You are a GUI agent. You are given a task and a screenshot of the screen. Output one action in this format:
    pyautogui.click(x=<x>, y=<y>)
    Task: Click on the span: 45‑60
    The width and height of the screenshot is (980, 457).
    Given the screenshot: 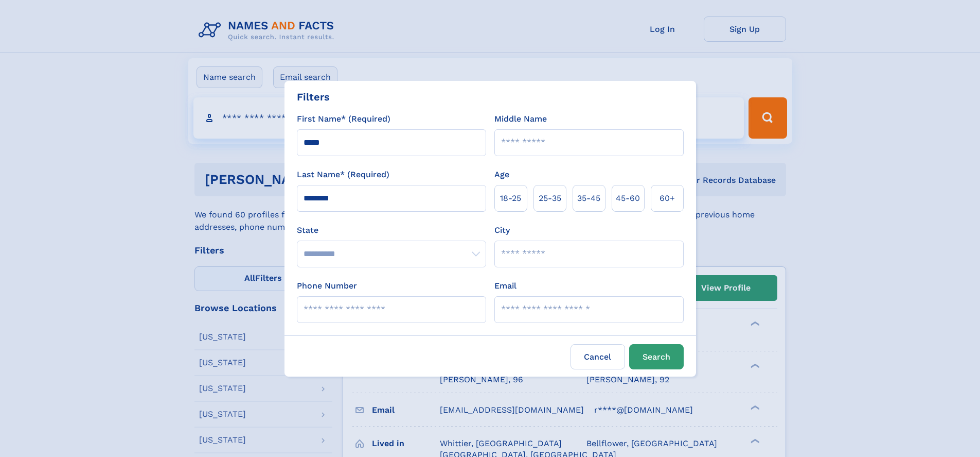 What is the action you would take?
    pyautogui.click(x=628, y=198)
    